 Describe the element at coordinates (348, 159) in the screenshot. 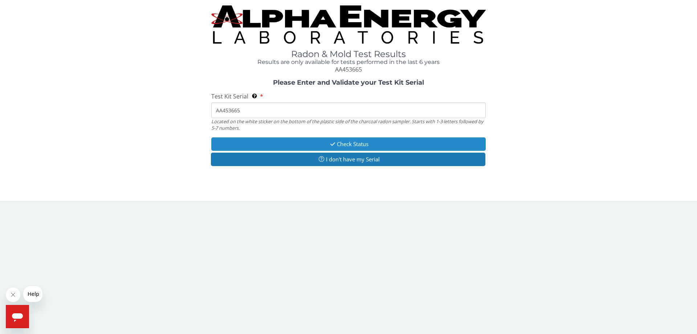

I see `button: I don't have my Serial` at that location.